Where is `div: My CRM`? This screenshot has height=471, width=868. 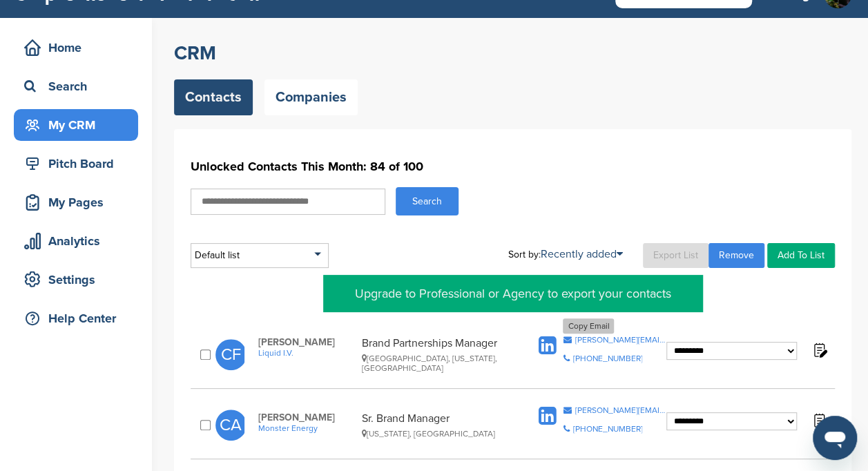
div: My CRM is located at coordinates (80, 125).